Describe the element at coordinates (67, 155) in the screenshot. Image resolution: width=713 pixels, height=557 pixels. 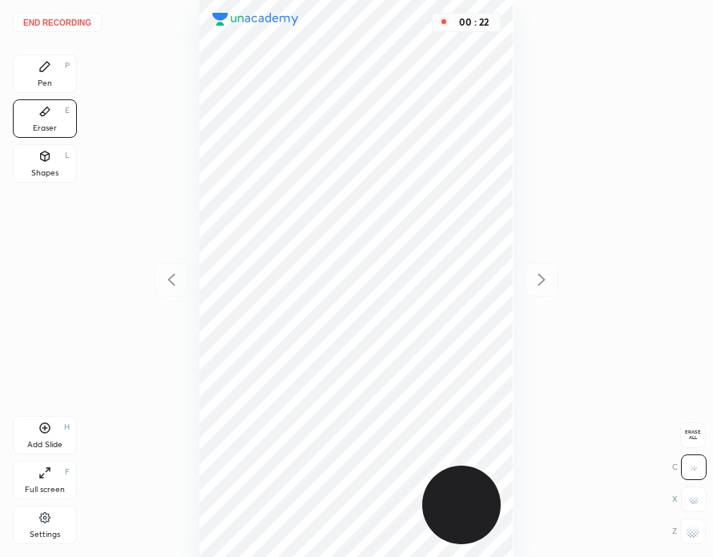
I see `div: L` at that location.